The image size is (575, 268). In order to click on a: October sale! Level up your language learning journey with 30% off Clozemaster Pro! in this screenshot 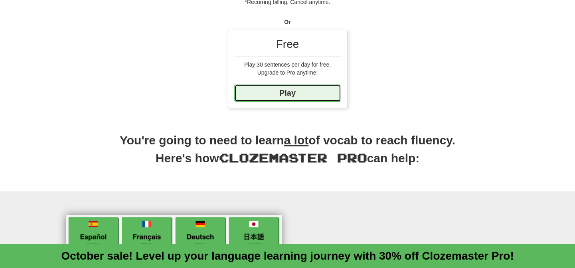, I will do `click(287, 256)`.